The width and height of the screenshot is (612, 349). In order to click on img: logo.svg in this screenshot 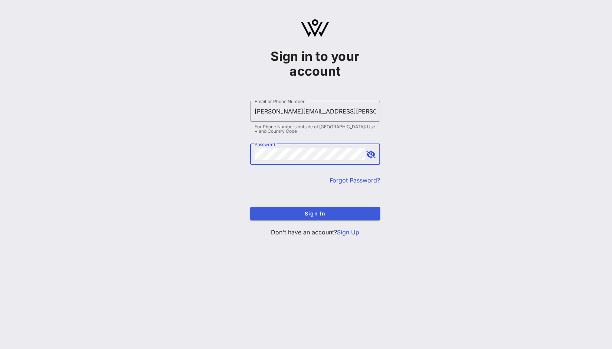, I will do `click(315, 28)`.